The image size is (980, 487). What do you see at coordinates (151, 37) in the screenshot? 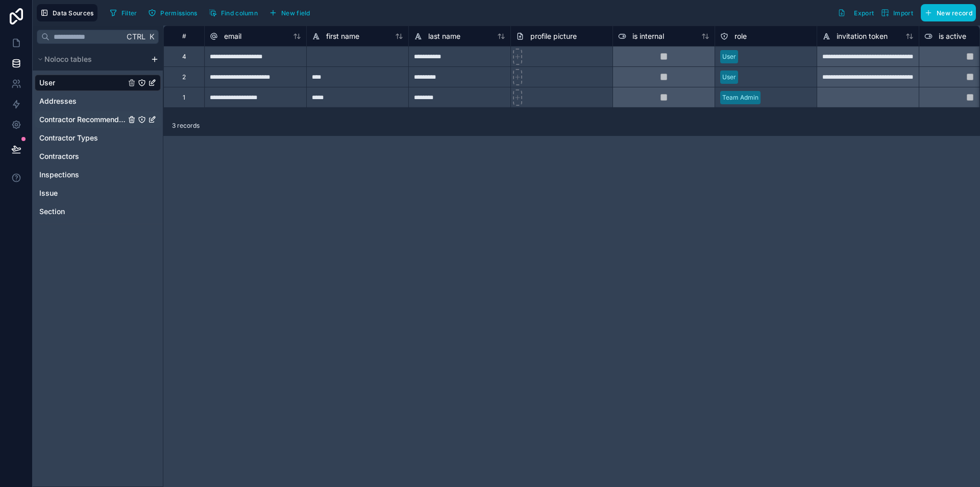
I see `span: K` at bounding box center [151, 37].